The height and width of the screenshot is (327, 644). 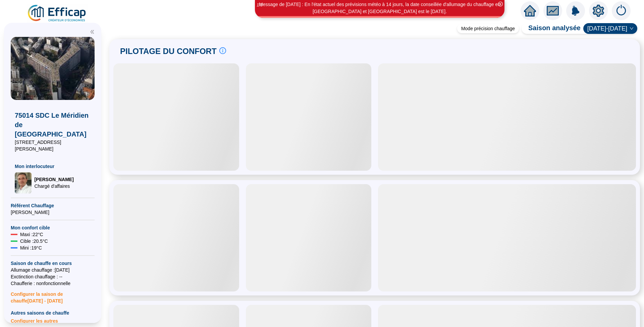 What do you see at coordinates (53, 167) in the screenshot?
I see `span: Mon interlocuteur` at bounding box center [53, 167].